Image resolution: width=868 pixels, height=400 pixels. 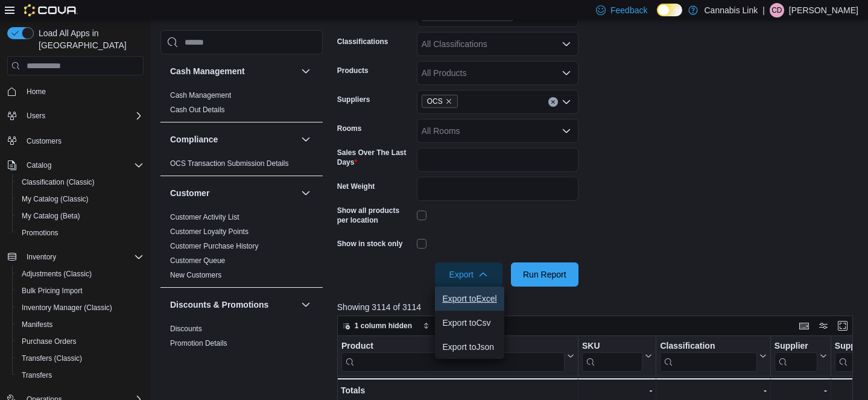 What do you see at coordinates (613, 356) in the screenshot?
I see `div: SKU URL` at bounding box center [613, 356].